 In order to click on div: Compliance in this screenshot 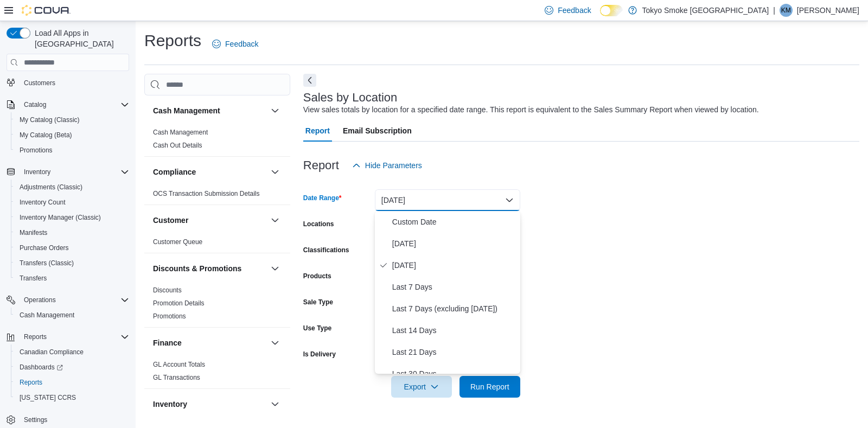, I will do `click(217, 196)`.